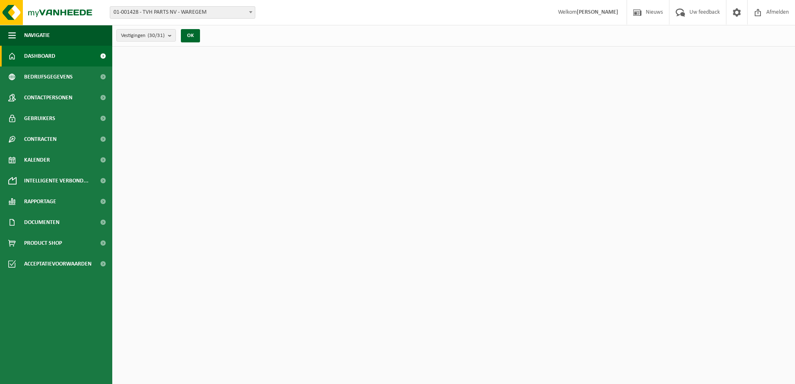 The image size is (795, 384). Describe the element at coordinates (42, 222) in the screenshot. I see `span: Documenten` at that location.